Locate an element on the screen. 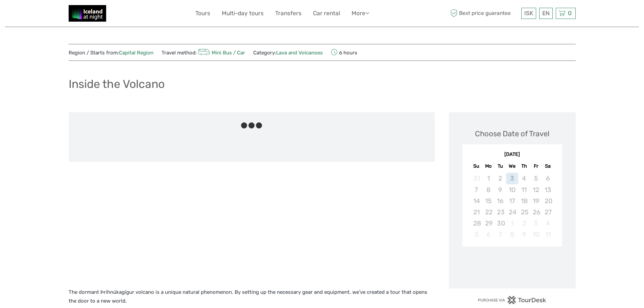 The image size is (644, 308). div: Not available Saturday, September 6th, 2025 is located at coordinates (547, 178).